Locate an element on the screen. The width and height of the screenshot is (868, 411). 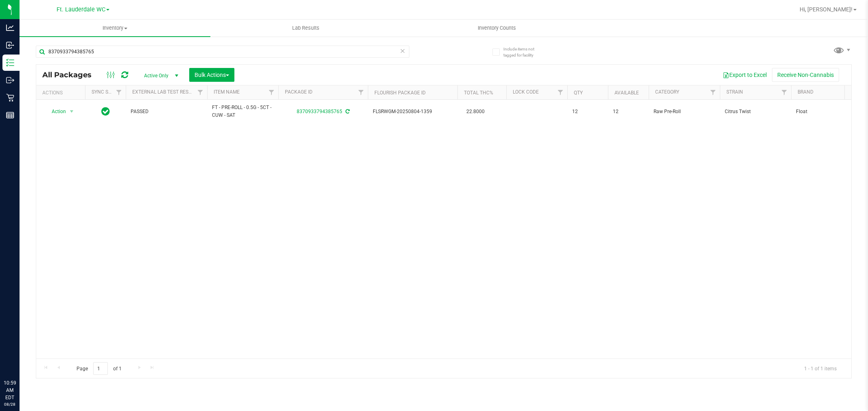
inline-svg: Inventory is located at coordinates (10, 63).